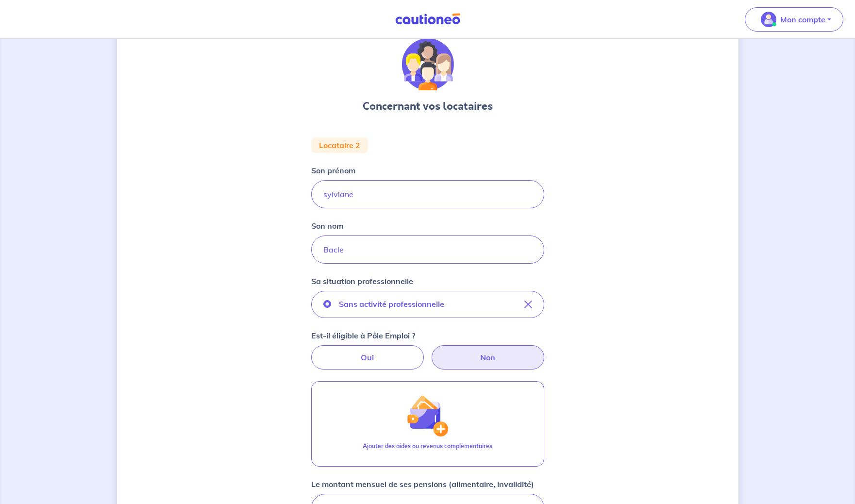  What do you see at coordinates (769, 19) in the screenshot?
I see `img: illu_account_valid_menu.svg` at bounding box center [769, 19].